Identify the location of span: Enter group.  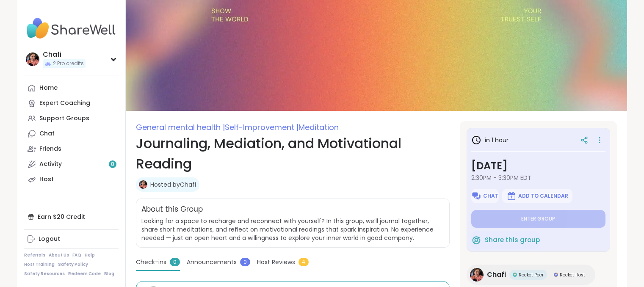
(538, 219).